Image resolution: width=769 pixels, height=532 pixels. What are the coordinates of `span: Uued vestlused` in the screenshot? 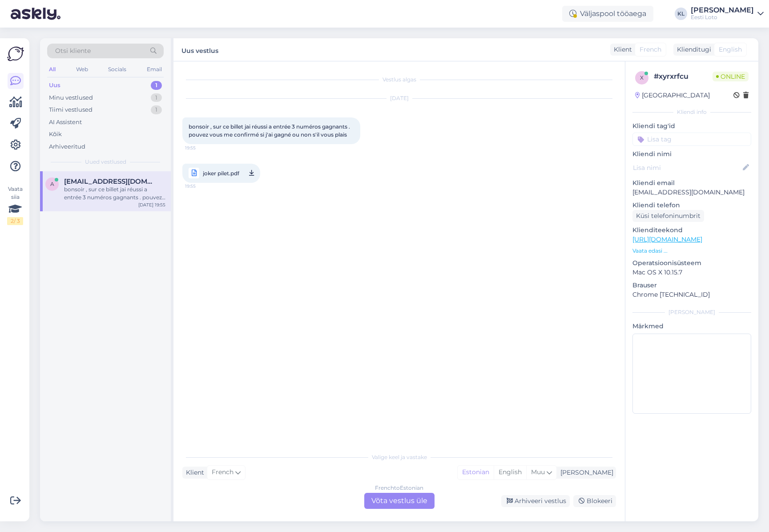 It's located at (106, 162).